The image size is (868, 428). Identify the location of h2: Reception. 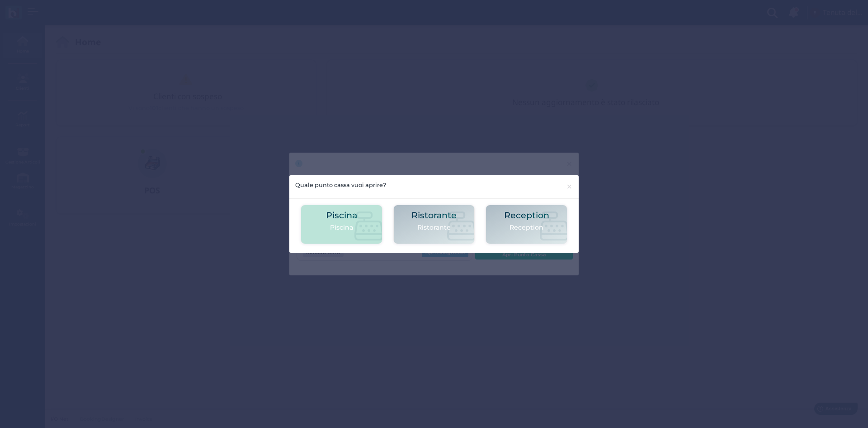
(527, 215).